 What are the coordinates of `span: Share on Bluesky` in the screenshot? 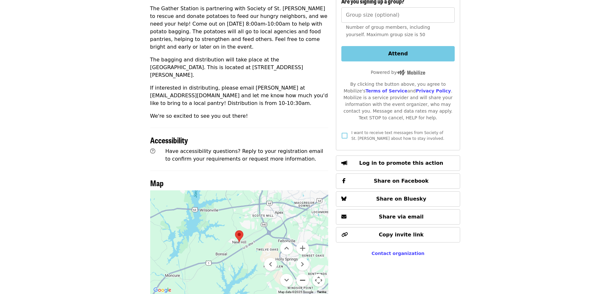 It's located at (401, 199).